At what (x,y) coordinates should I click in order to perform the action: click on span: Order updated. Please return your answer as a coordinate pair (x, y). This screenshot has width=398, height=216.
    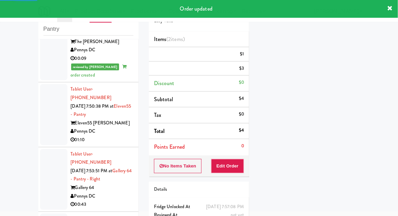
    Looking at the image, I should click on (196, 9).